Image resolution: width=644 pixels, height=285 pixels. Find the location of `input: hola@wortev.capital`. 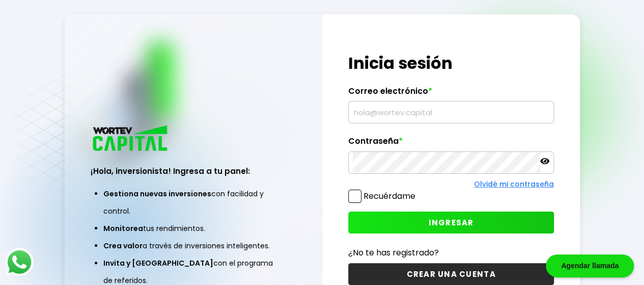

input: hola@wortev.capital is located at coordinates (451, 112).